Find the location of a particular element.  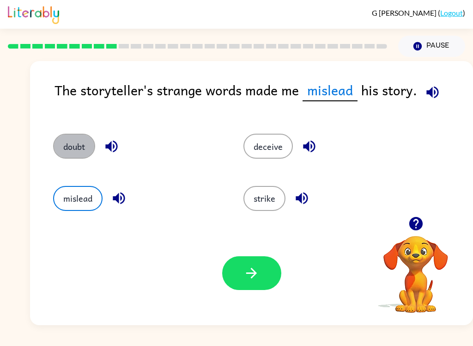

video: Your browser must support playing .mp4 files to use Literably. Please try using another browser. is located at coordinates (416, 268).